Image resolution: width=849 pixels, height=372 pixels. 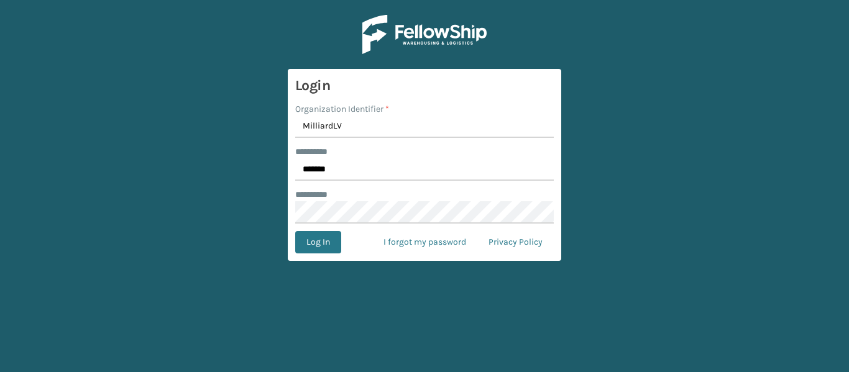 I want to click on h3: Login, so click(x=425, y=86).